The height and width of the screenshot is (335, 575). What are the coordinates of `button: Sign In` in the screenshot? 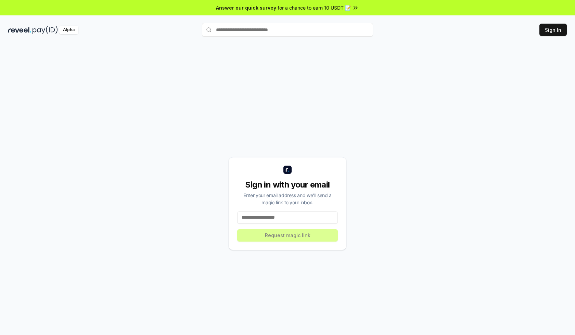 It's located at (553, 30).